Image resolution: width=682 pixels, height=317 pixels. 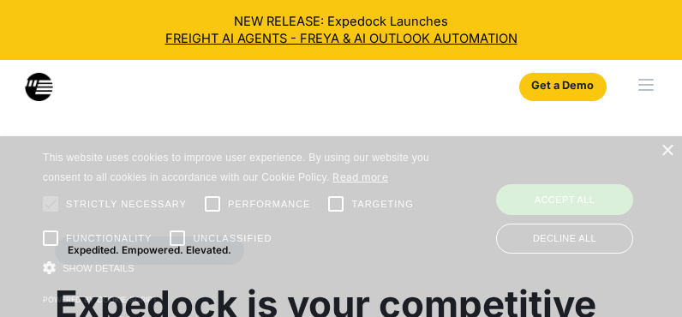 I want to click on div: menu, so click(x=647, y=85).